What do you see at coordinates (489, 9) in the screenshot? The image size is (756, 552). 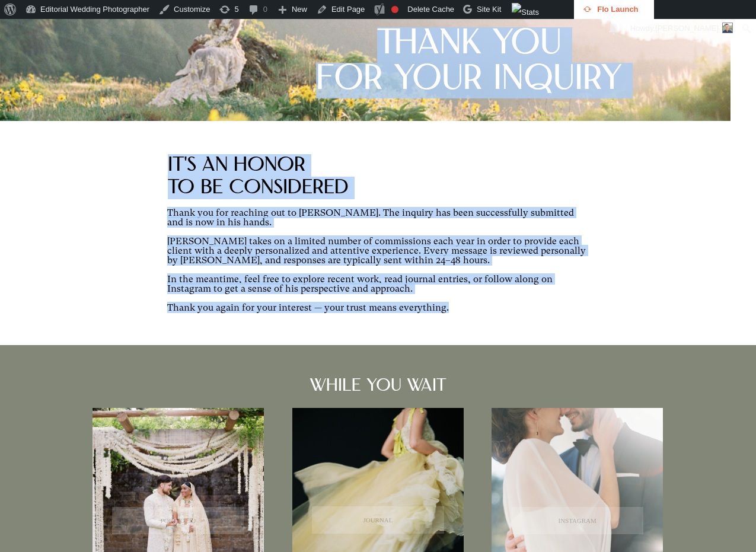 I see `span: Site Kit` at bounding box center [489, 9].